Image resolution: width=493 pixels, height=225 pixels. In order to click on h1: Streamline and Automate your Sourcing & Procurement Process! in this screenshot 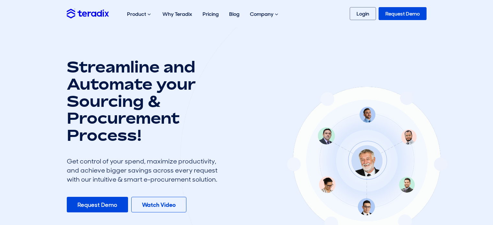, I will do `click(145, 101)`.